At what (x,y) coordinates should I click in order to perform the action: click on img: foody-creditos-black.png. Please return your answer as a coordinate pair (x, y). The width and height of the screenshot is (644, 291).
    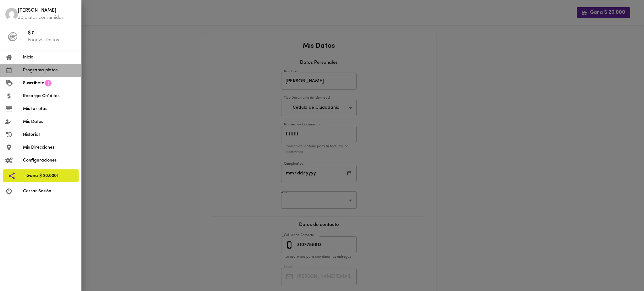
    Looking at the image, I should click on (13, 37).